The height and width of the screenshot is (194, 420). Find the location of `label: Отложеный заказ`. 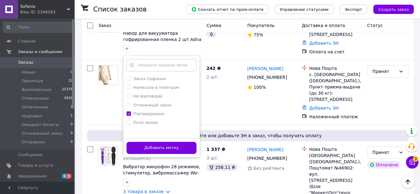

label: Отложеный заказ is located at coordinates (152, 105).